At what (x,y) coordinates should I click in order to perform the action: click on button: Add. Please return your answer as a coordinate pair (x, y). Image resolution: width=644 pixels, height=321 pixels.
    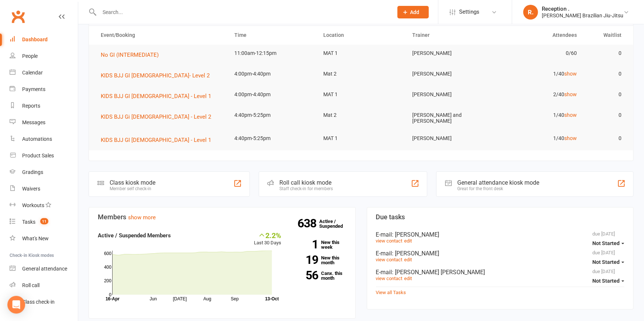
    Looking at the image, I should click on (413, 12).